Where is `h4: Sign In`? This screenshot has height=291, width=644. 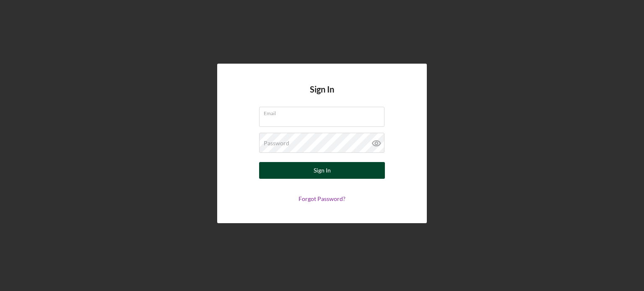
h4: Sign In is located at coordinates (322, 96).